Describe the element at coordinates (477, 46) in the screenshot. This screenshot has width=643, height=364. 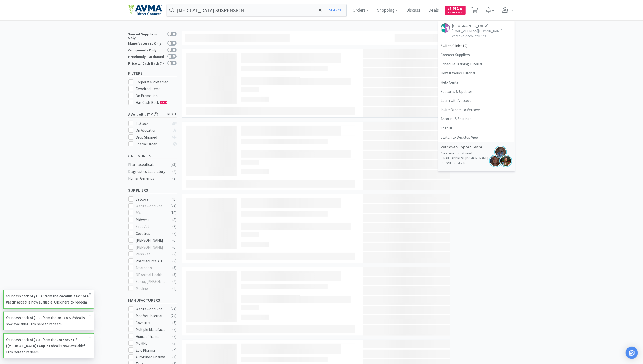
I see `span: Switch Clinics ( 2 )` at that location.